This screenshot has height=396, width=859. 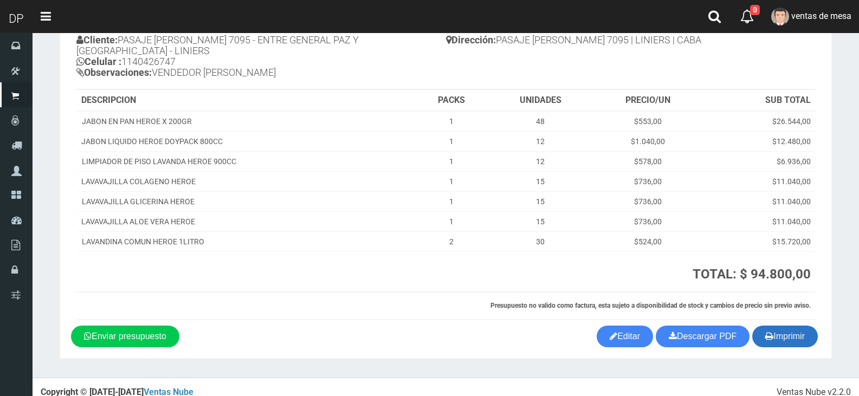 I want to click on td: JABON LIQUIDO HEROE DOYPACK 800CC, so click(x=246, y=142).